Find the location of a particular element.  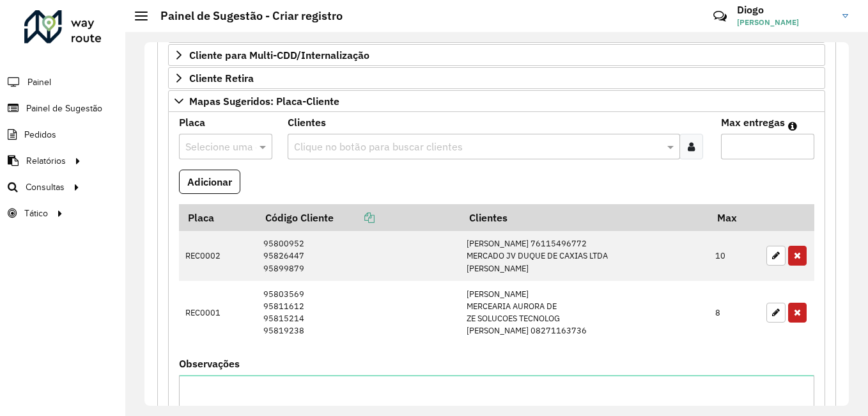

span: Relatórios is located at coordinates (46, 161).